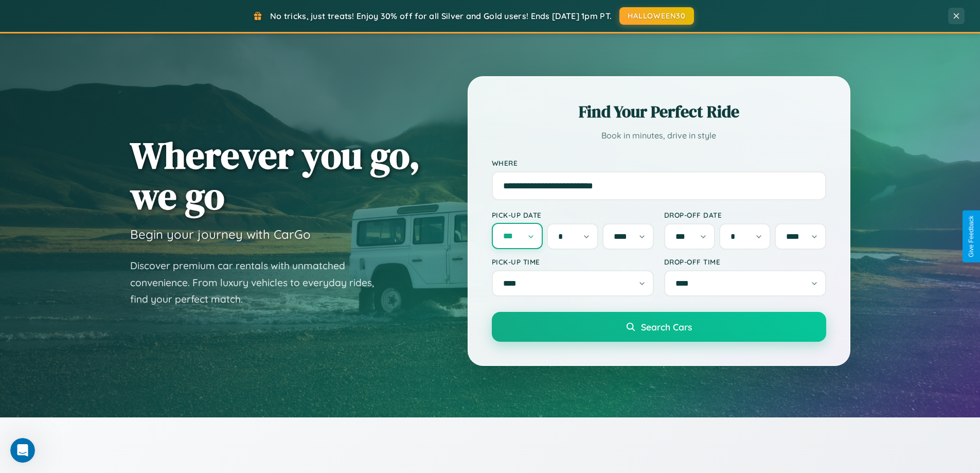 Image resolution: width=980 pixels, height=473 pixels. Describe the element at coordinates (745, 262) in the screenshot. I see `label: Drop-off Time` at that location.